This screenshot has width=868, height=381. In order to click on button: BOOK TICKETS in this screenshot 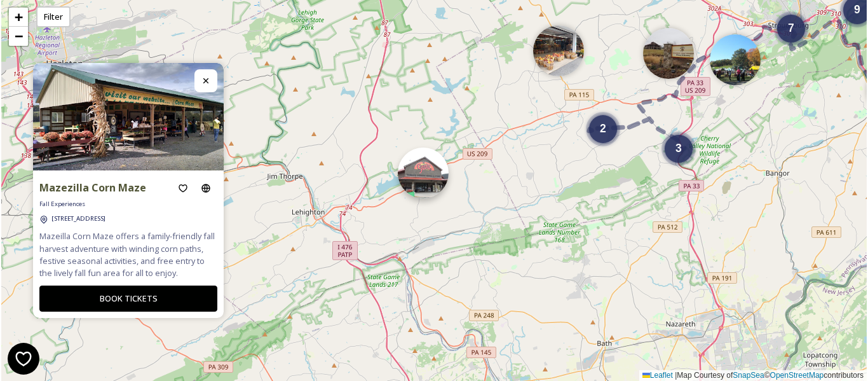, I will do `click(128, 298)`.